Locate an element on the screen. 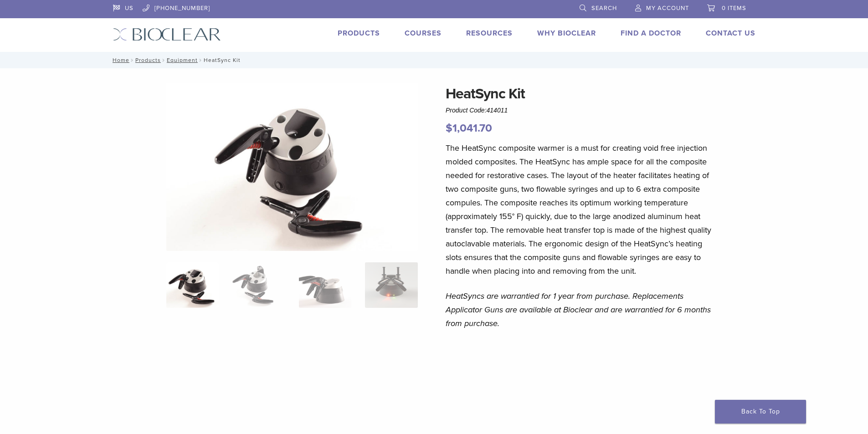 The height and width of the screenshot is (434, 868). img: HeatSync-Kit-4-324x324.jpg is located at coordinates (192, 285).